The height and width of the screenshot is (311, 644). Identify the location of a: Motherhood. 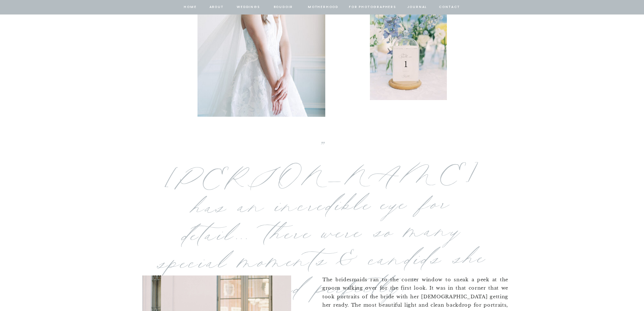
(323, 8).